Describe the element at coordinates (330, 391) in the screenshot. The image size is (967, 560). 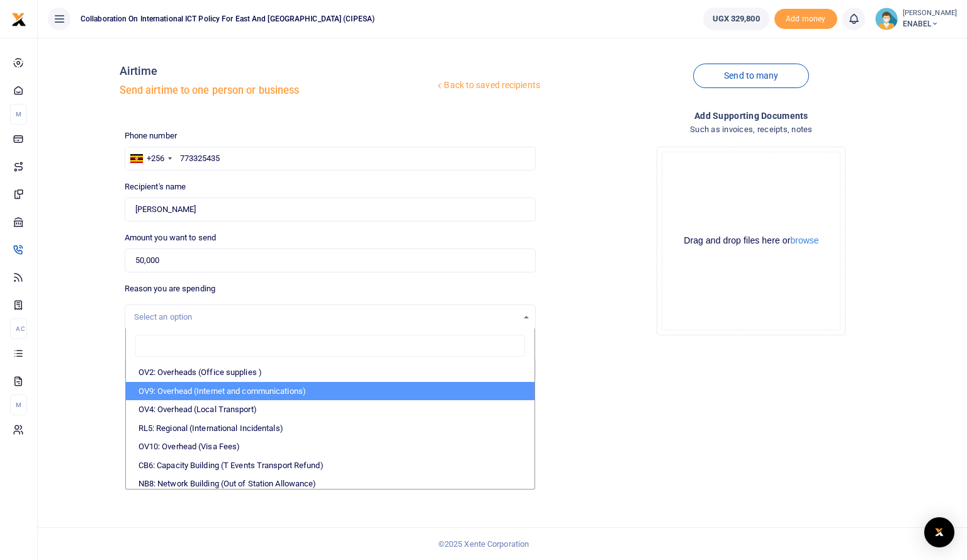
I see `li: OV9: Overhead (Internet and communications)` at that location.